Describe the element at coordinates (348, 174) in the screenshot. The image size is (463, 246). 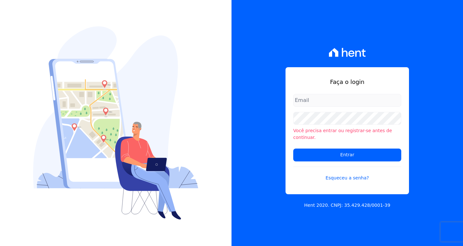
I see `a: Esqueceu a senha?` at that location.